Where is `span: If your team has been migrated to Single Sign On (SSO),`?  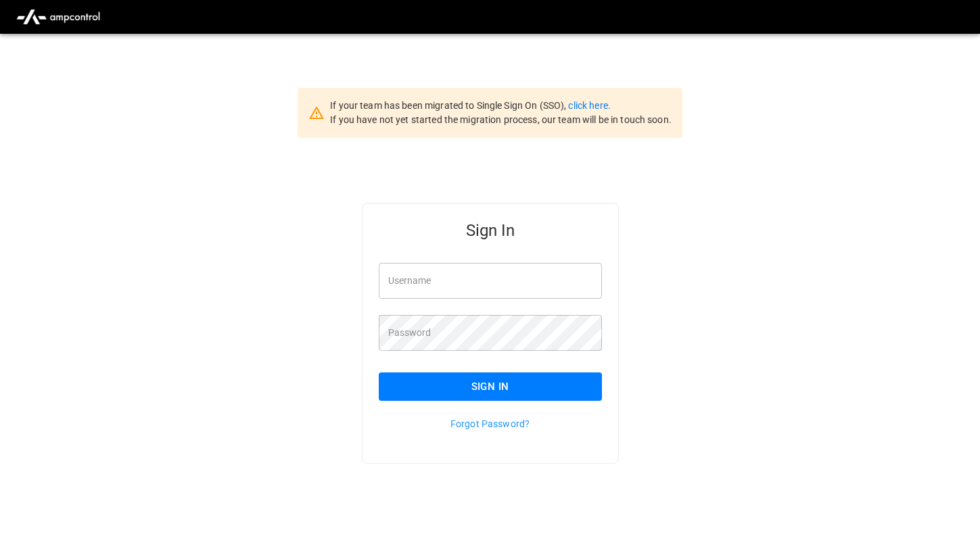 span: If your team has been migrated to Single Sign On (SSO), is located at coordinates (449, 105).